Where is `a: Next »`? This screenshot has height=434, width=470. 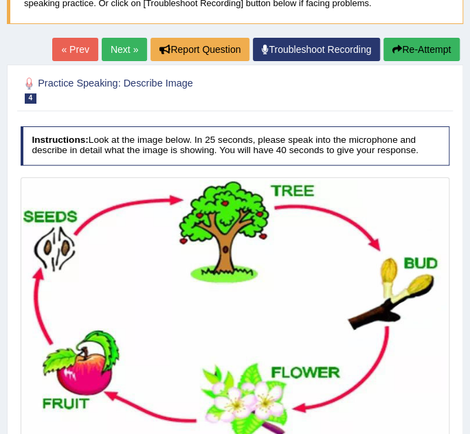
a: Next » is located at coordinates (124, 49).